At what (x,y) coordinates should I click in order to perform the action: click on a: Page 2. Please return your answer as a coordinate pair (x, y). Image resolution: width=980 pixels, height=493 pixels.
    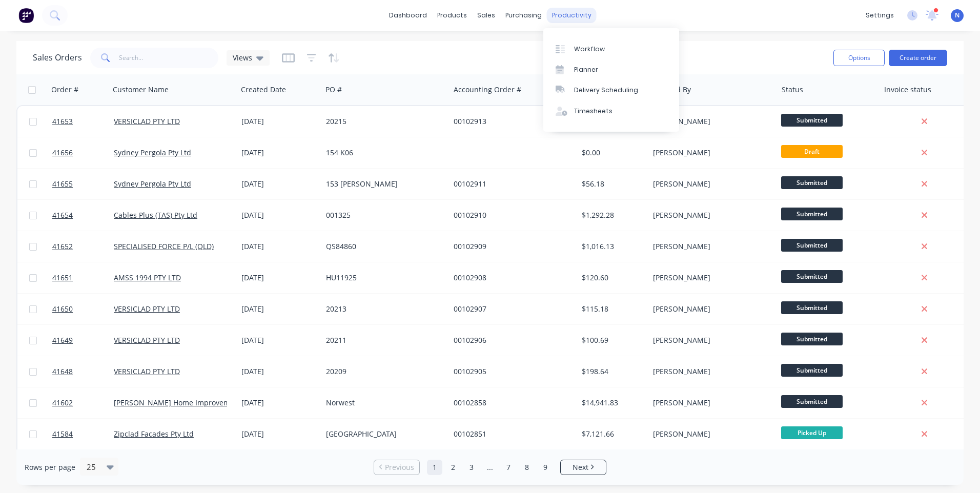
    Looking at the image, I should click on (453, 468).